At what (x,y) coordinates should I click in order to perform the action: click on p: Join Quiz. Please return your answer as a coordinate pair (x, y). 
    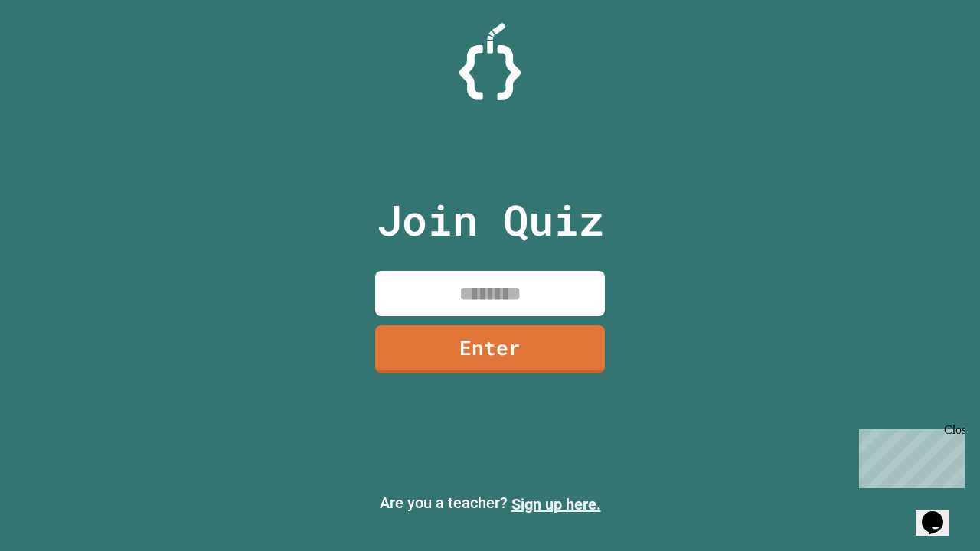
    Looking at the image, I should click on (490, 220).